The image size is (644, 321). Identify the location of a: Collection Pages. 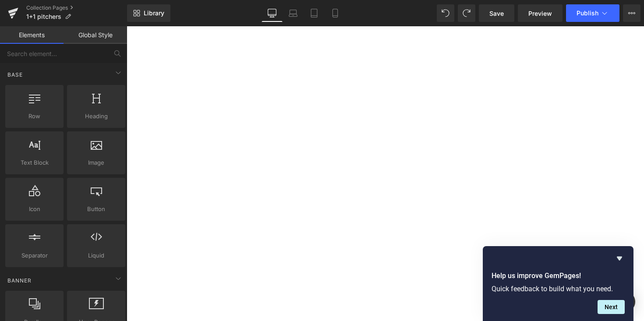
(77, 8).